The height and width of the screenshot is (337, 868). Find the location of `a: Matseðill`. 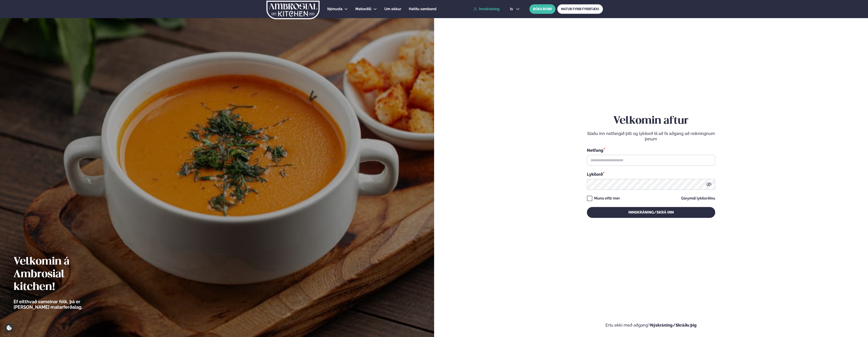

a: Matseðill is located at coordinates (363, 9).